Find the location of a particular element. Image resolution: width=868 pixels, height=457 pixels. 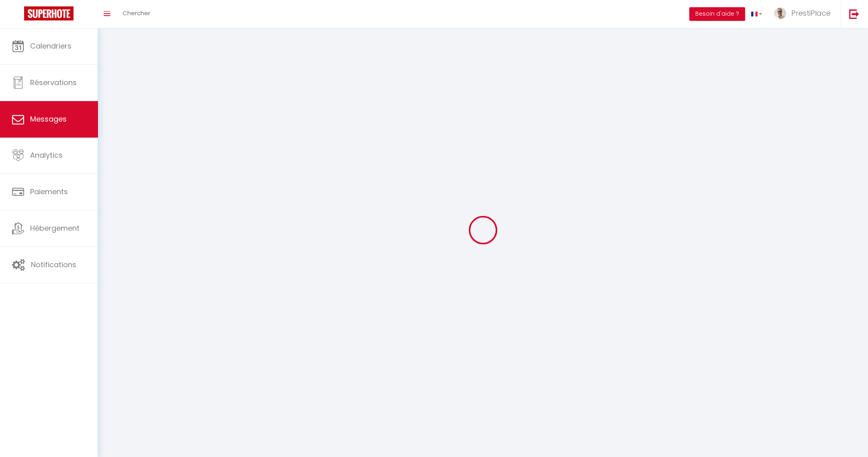

span: Hébergement is located at coordinates (55, 228).